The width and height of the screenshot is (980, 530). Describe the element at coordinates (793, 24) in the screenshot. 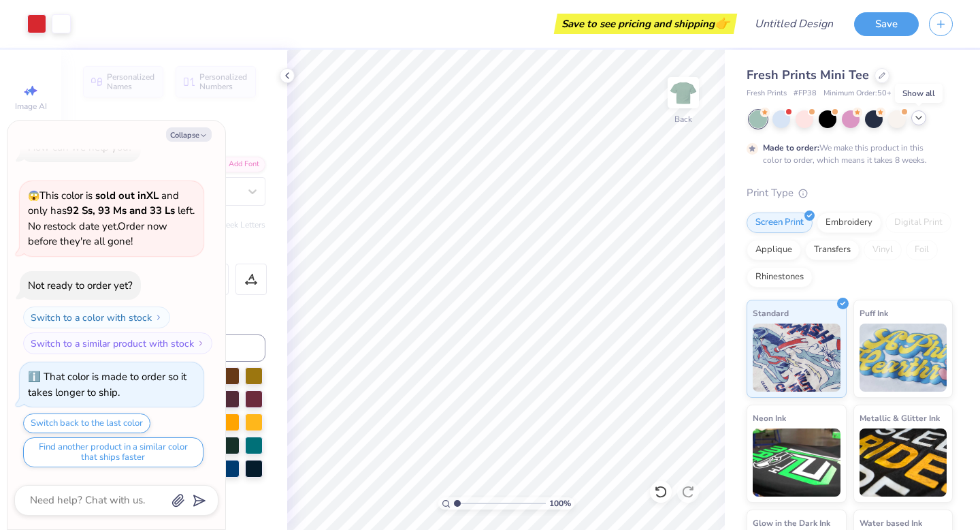

I see `input: Untitled Design` at that location.